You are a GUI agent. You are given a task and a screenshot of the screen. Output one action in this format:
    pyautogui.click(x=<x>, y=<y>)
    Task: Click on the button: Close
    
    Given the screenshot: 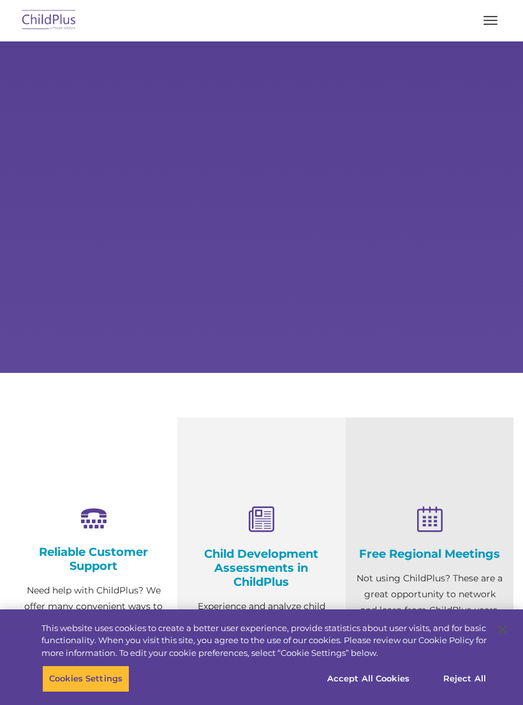 What is the action you would take?
    pyautogui.click(x=502, y=630)
    